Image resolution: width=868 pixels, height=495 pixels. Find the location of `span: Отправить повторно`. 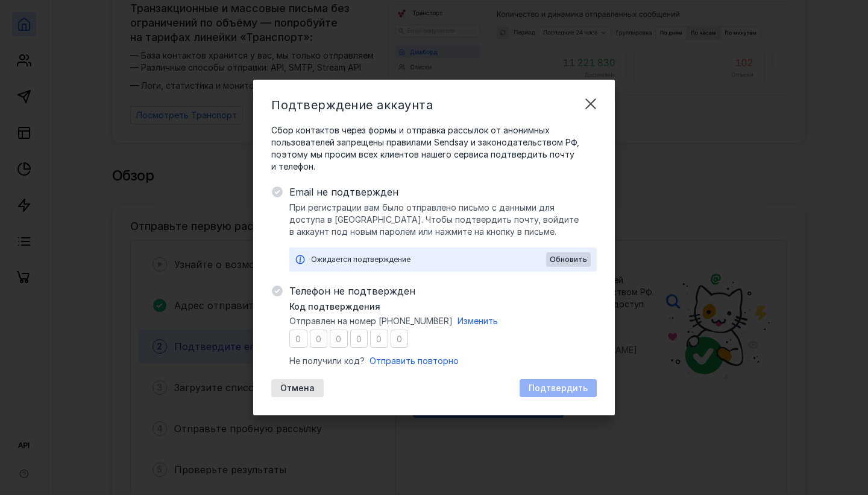

span: Отправить повторно is located at coordinates (414, 360).